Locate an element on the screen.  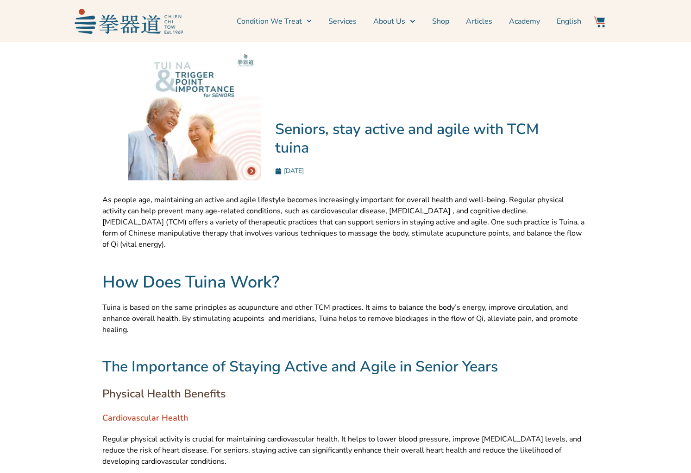
span: Regular physical activity is crucial for maintaining cardiovascular health. It helps to lower blo... is located at coordinates (342, 450).